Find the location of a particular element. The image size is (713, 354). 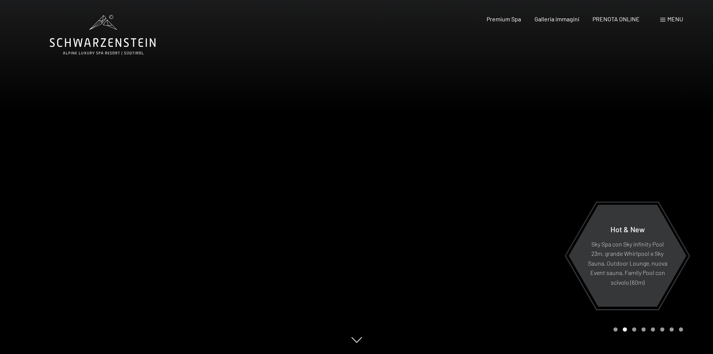

p: Sky Spa con Sky infinity Pool 23m, grande Whirlpool e Sky Sauna, Outdoor Lounge, nuova Event saun... is located at coordinates (628, 263).